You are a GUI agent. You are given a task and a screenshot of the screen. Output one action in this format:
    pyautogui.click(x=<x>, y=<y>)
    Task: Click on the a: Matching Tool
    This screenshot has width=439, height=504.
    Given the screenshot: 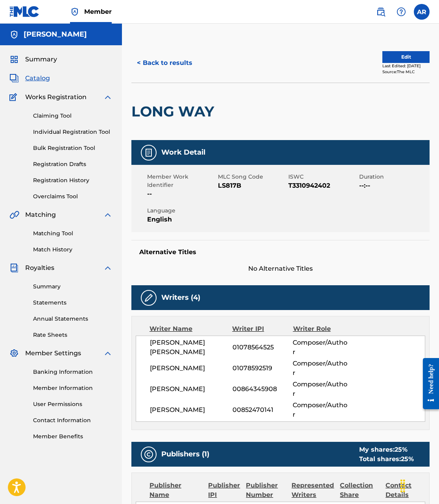 What is the action you would take?
    pyautogui.click(x=73, y=234)
    